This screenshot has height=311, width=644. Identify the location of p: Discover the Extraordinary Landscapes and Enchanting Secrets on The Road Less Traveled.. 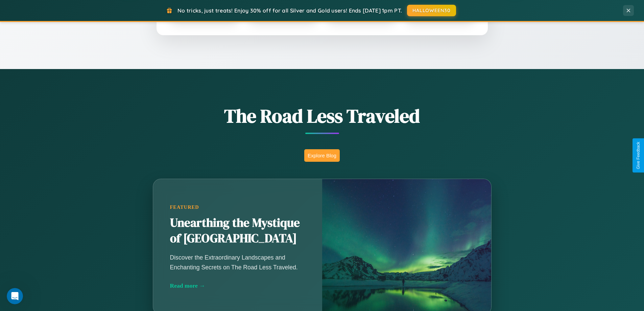
(238, 263).